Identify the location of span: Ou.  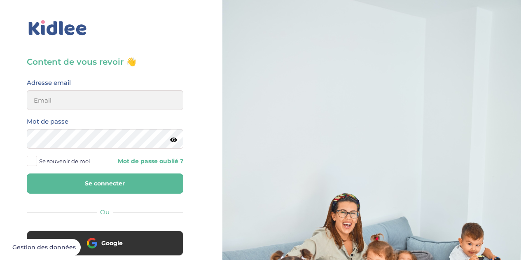
(105, 212).